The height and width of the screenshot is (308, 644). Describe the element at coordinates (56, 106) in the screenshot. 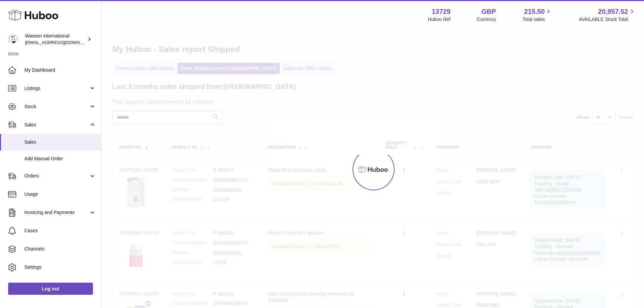

I see `span: Stock` at that location.